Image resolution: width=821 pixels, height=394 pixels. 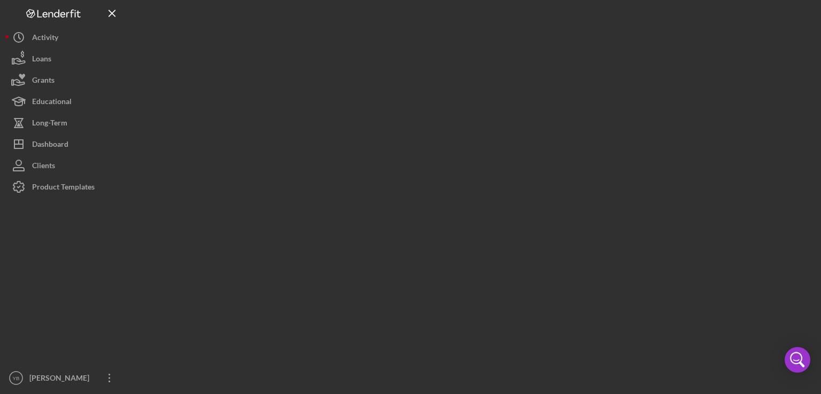 What do you see at coordinates (64, 80) in the screenshot?
I see `a: Grants` at bounding box center [64, 80].